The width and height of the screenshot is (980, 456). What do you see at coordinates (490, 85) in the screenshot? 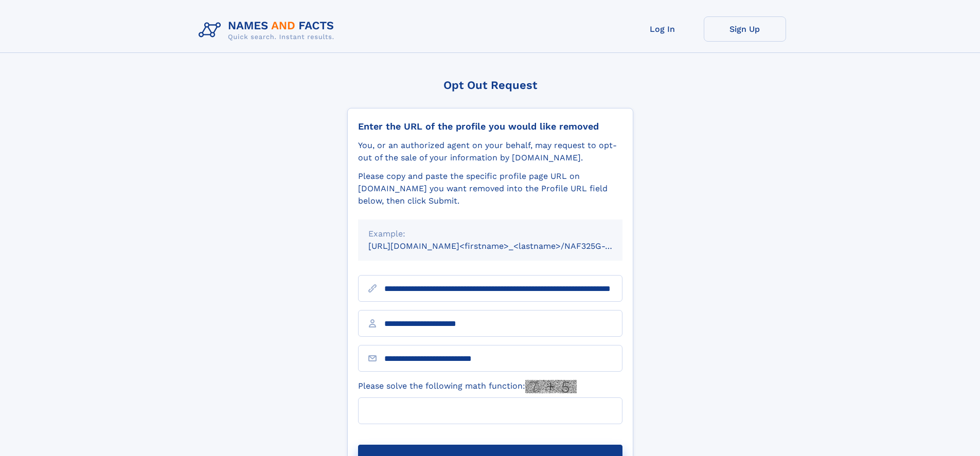
I see `div: Opt Out Request` at bounding box center [490, 85].